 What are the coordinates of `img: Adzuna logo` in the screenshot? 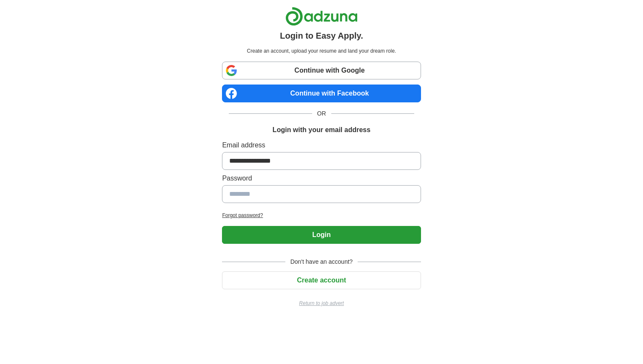 It's located at (322, 16).